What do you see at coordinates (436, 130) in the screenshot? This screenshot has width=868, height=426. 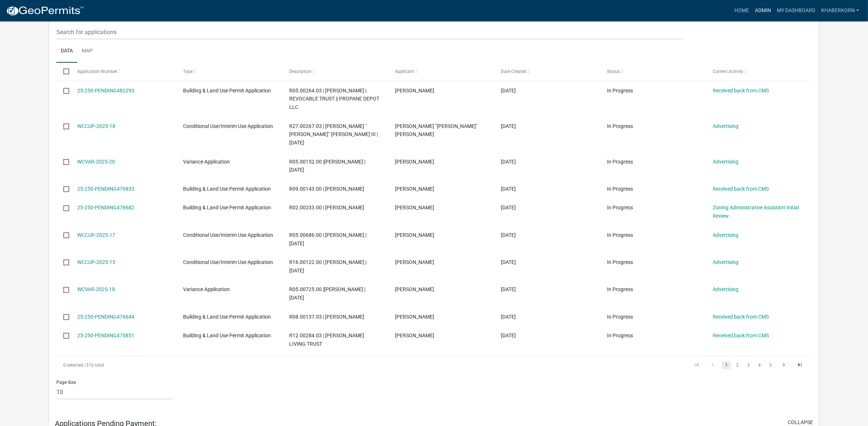 I see `span: John "Lee" Schweisberger III` at bounding box center [436, 130].